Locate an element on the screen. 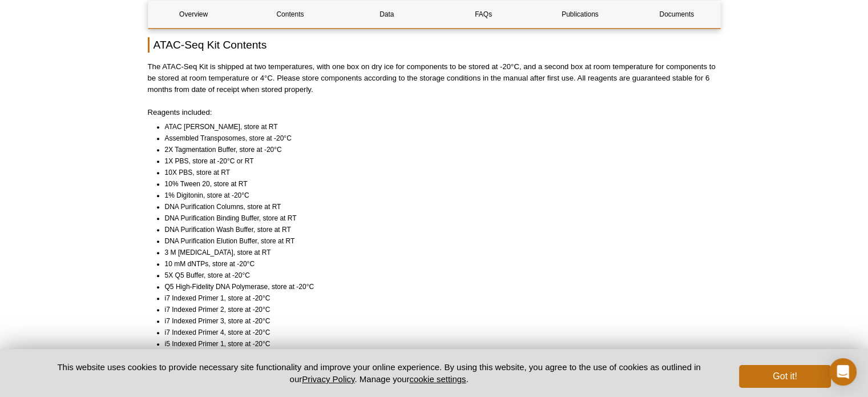 Image resolution: width=868 pixels, height=397 pixels. a: FAQs is located at coordinates (483, 14).